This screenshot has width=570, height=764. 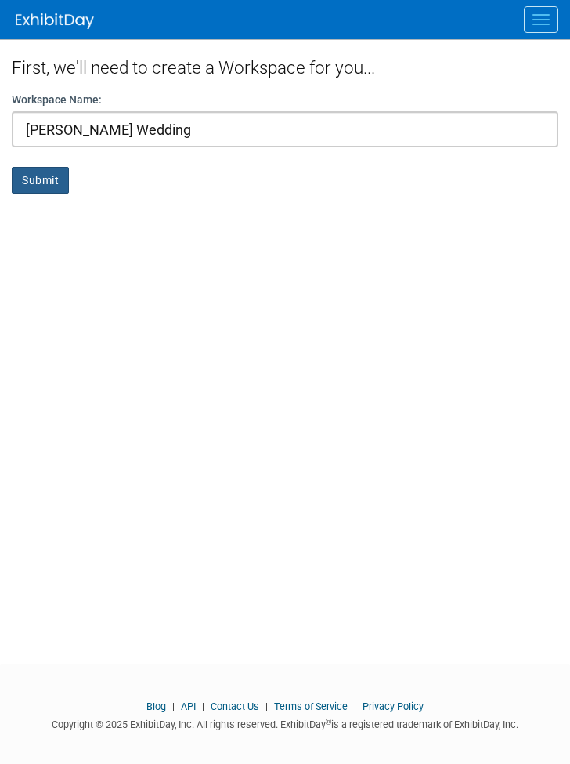 I want to click on a: Privacy Policy, so click(x=393, y=706).